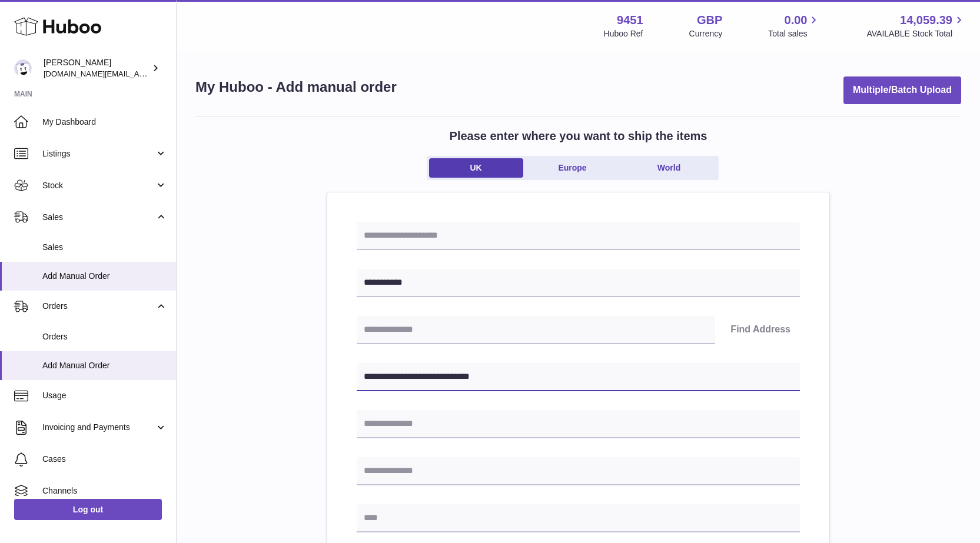 The height and width of the screenshot is (543, 980). What do you see at coordinates (98, 153) in the screenshot?
I see `span: Listings` at bounding box center [98, 153].